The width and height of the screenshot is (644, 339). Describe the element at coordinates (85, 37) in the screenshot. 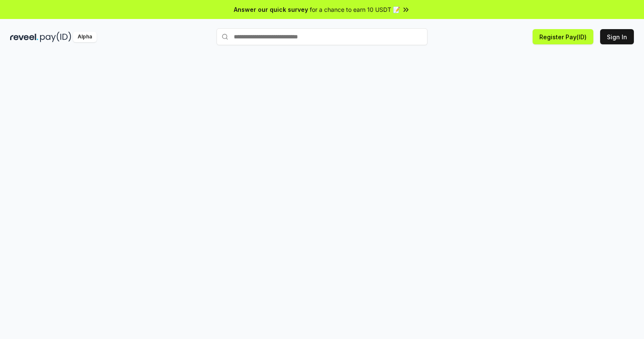

I see `div: Alpha` at that location.